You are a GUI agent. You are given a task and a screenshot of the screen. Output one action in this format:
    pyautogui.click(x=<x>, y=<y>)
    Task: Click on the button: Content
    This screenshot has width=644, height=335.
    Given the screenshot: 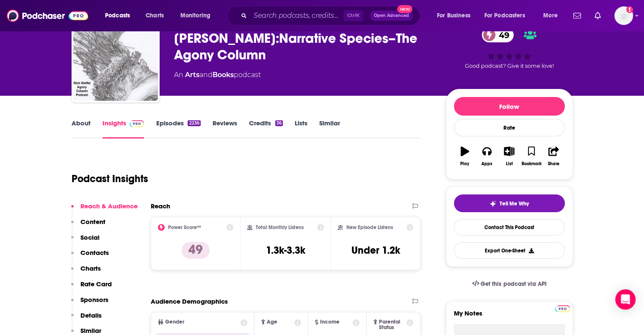 What is the action you would take?
    pyautogui.click(x=88, y=225)
    